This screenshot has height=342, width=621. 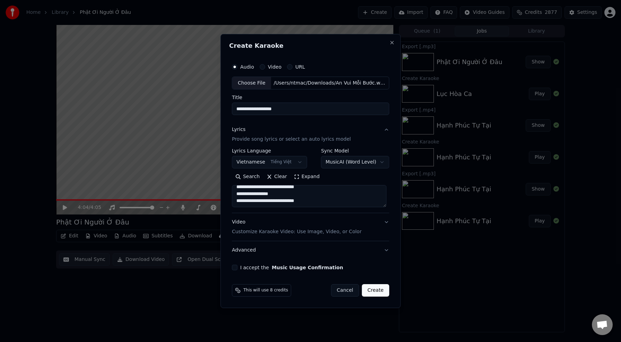 What do you see at coordinates (345, 290) in the screenshot?
I see `button: Cancel` at bounding box center [345, 290].